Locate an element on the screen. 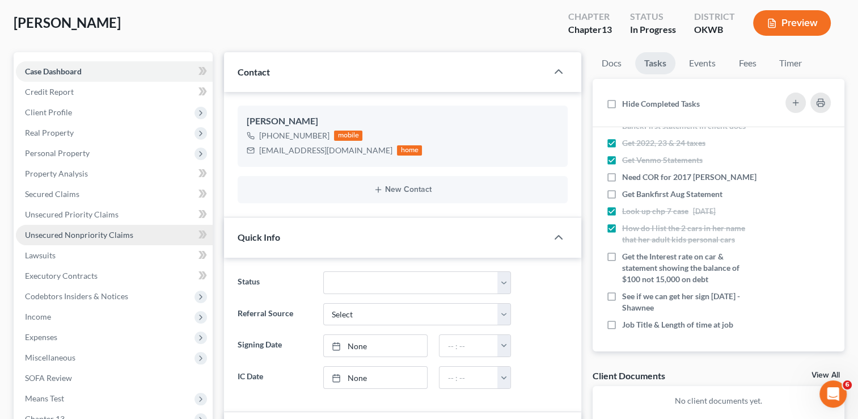  a: Tasks is located at coordinates (655, 63).